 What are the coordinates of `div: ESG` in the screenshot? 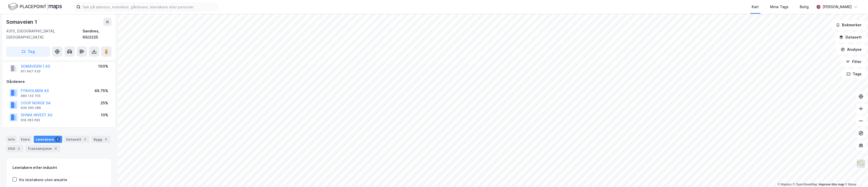 It's located at (15, 148).